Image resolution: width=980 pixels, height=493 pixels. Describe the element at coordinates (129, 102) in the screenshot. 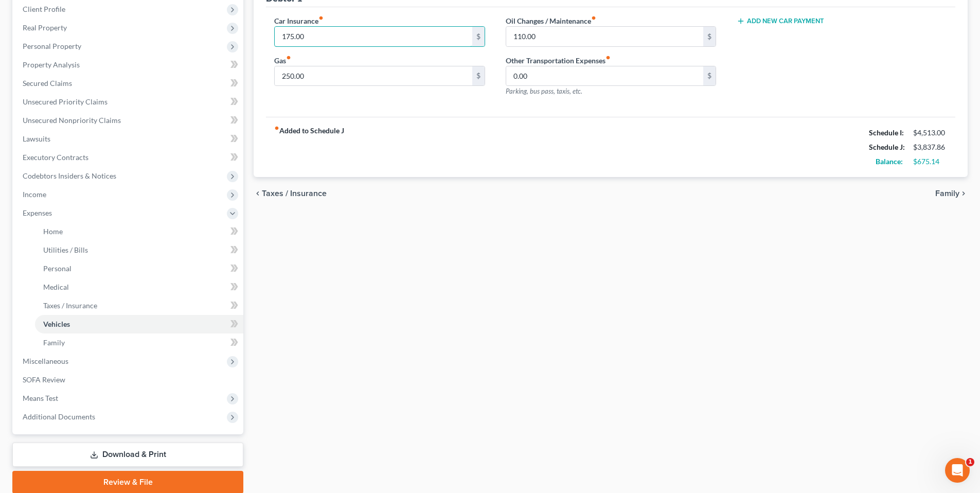

I see `a: Unsecured Priority Claims` at that location.